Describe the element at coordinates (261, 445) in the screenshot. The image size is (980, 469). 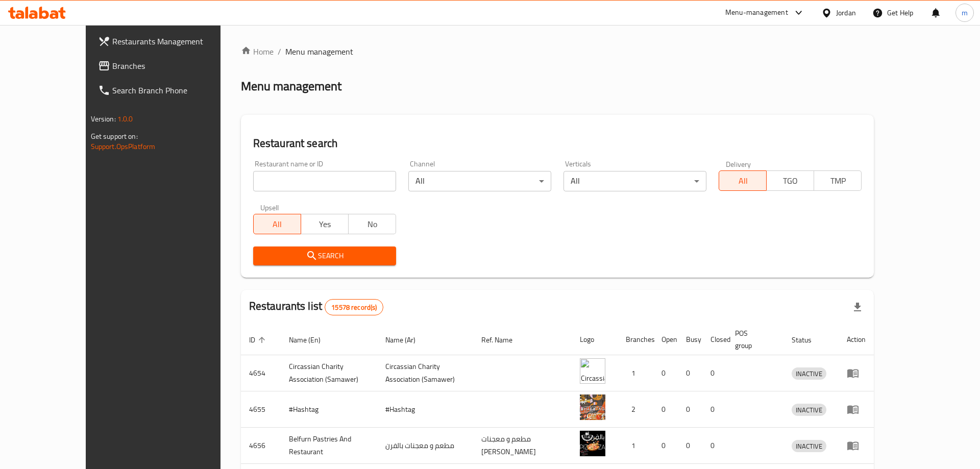
I see `td: 4656` at that location.